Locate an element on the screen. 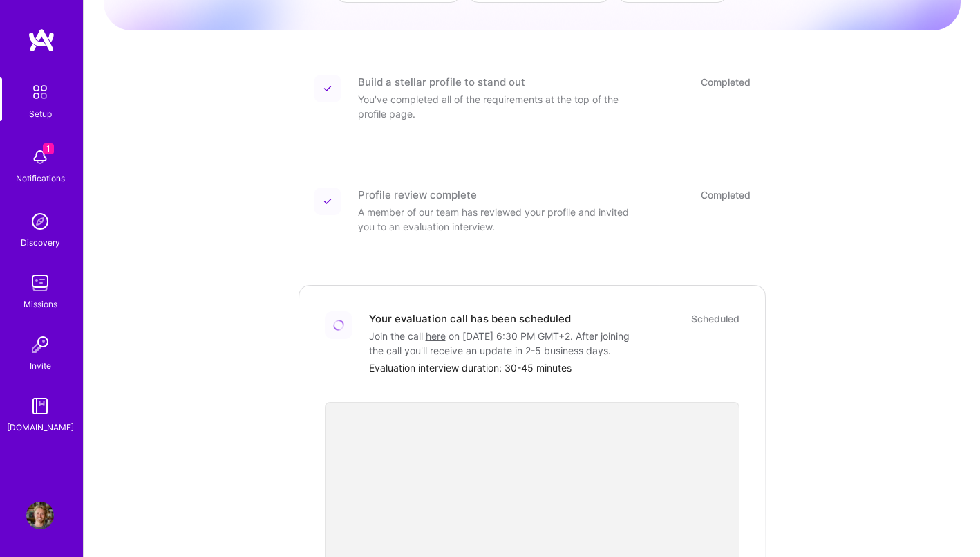  div: Scheduled is located at coordinates (716, 318).